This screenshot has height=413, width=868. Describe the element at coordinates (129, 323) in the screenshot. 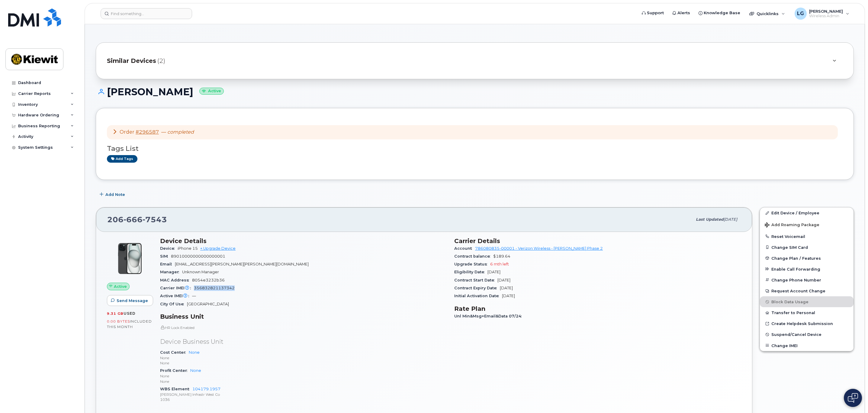

I see `span: included this month` at that location.